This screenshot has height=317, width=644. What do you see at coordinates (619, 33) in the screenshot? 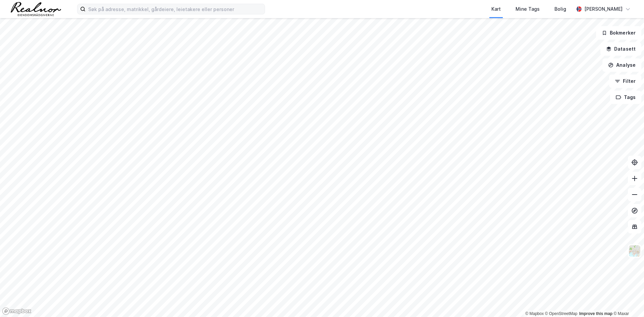
I see `button: Bokmerker` at bounding box center [619, 33].